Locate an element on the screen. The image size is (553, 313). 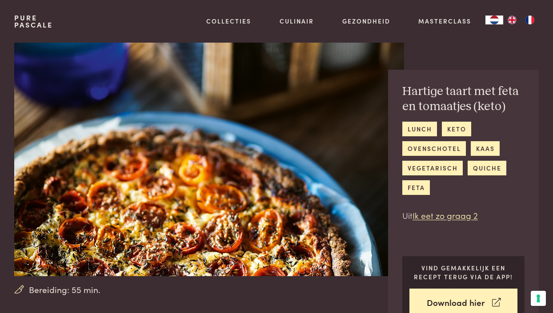
a: Masterclass is located at coordinates (444, 21).